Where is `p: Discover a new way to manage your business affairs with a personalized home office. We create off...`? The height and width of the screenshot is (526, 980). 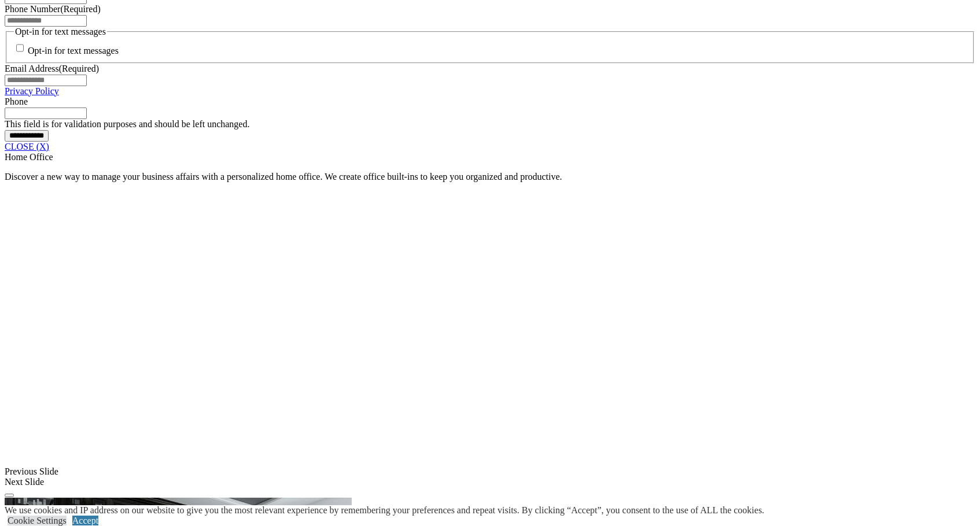 p: Discover a new way to manage your business affairs with a personalized home office. We create off... is located at coordinates (490, 177).